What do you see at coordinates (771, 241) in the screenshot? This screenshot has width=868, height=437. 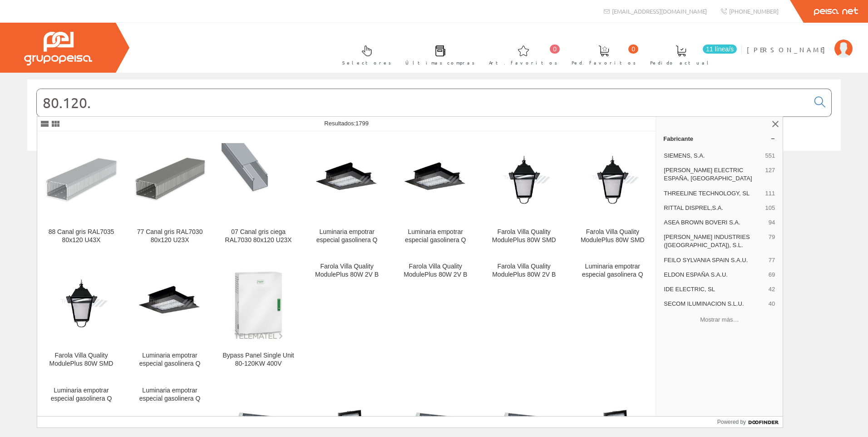 I see `span: 79` at bounding box center [771, 241].